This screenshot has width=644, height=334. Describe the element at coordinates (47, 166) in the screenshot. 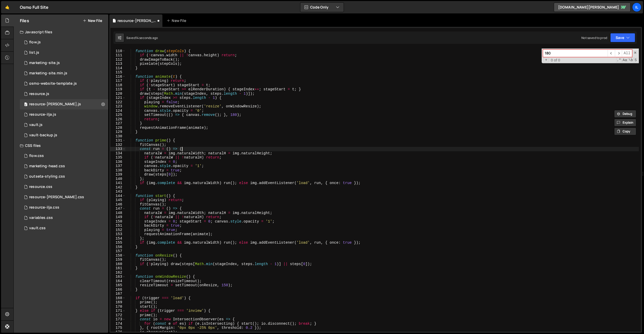

I see `div: marketing-head.css` at that location.